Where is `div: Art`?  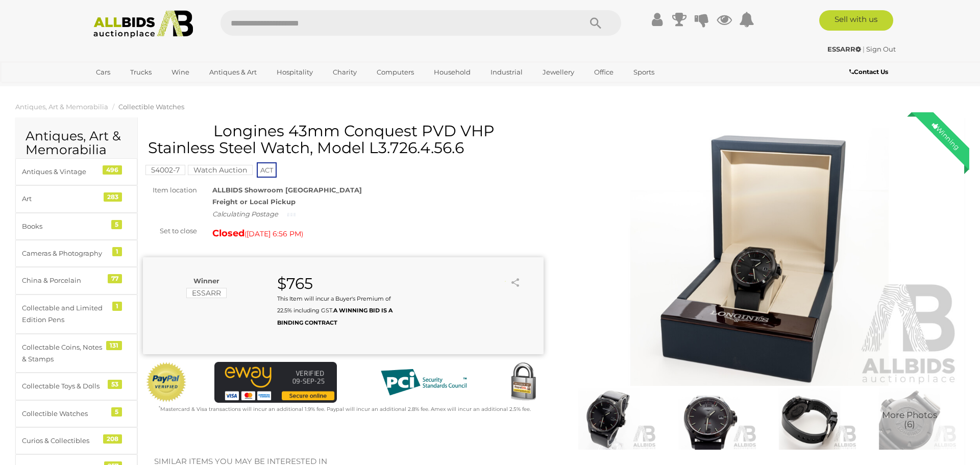
div: Art is located at coordinates (64, 198).